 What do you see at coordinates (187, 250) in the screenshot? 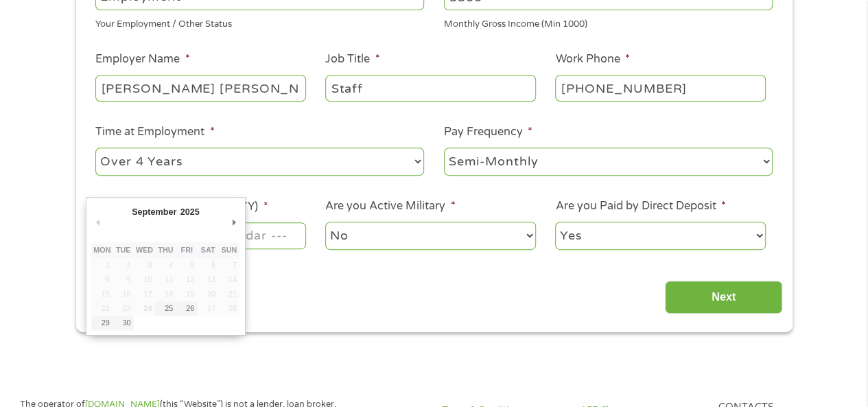
I see `abbr: Friday` at bounding box center [187, 250].